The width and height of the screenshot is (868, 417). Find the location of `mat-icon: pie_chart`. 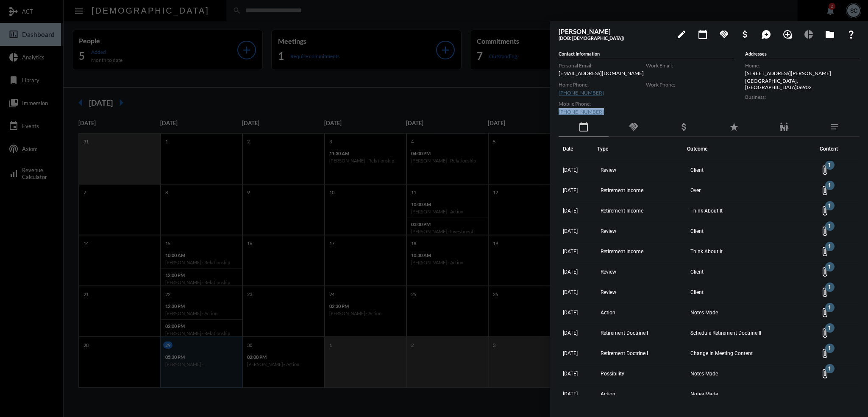

mat-icon: pie_chart is located at coordinates (808, 35).